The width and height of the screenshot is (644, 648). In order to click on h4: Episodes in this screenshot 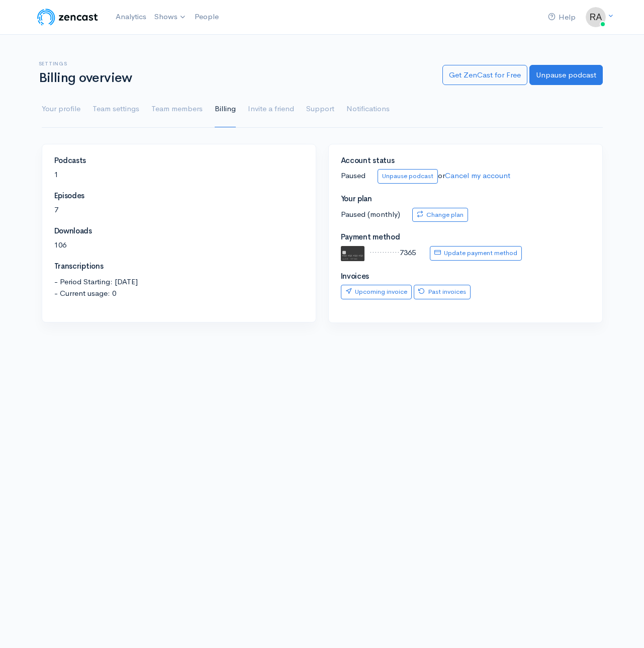, I will do `click(179, 195)`.